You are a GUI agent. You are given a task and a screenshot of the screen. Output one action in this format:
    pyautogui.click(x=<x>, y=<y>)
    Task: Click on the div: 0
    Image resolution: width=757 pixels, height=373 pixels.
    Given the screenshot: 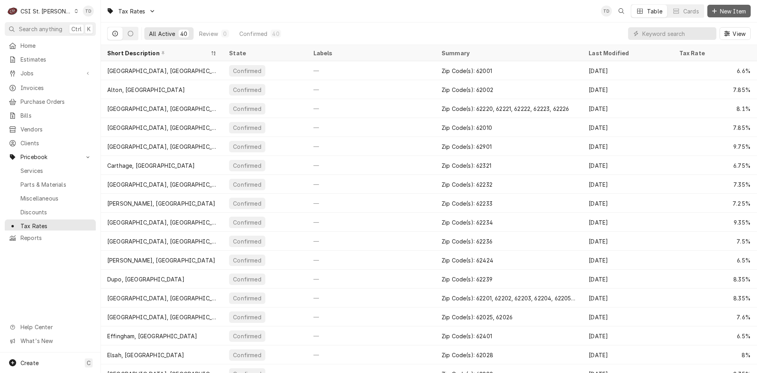 What is the action you would take?
    pyautogui.click(x=225, y=34)
    